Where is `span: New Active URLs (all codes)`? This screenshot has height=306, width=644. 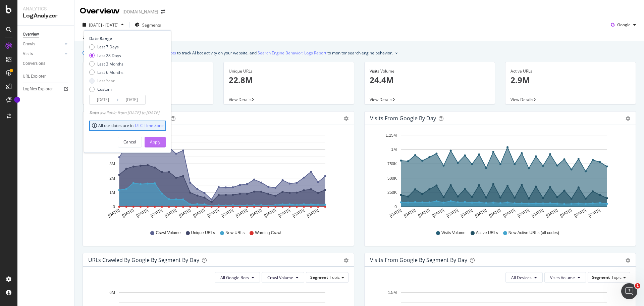
span: New Active URLs (all codes) is located at coordinates (534, 233).